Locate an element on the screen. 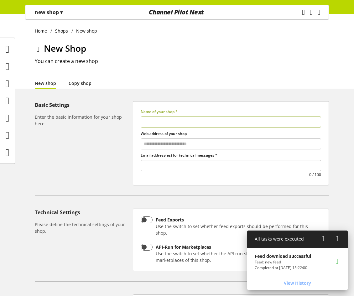 This screenshot has height=296, width=354. h5: Technical Settings is located at coordinates (82, 212).